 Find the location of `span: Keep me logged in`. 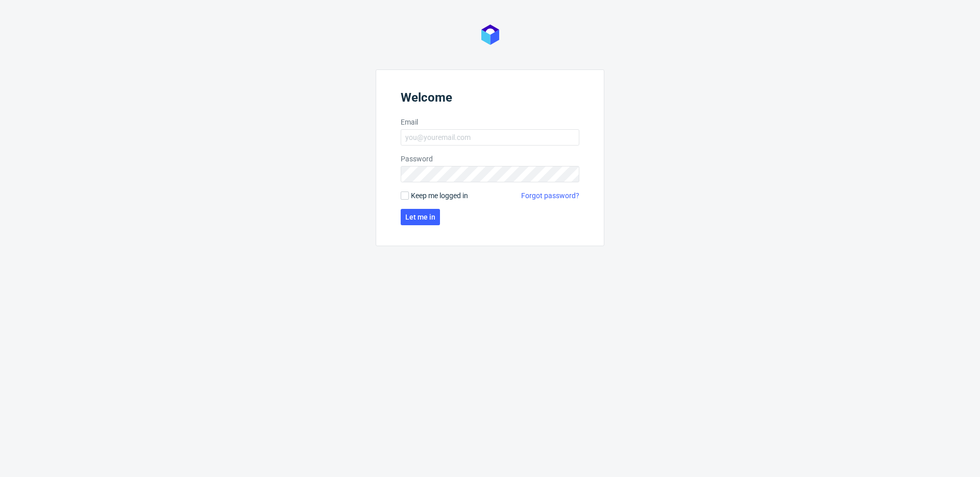

span: Keep me logged in is located at coordinates (439, 195).